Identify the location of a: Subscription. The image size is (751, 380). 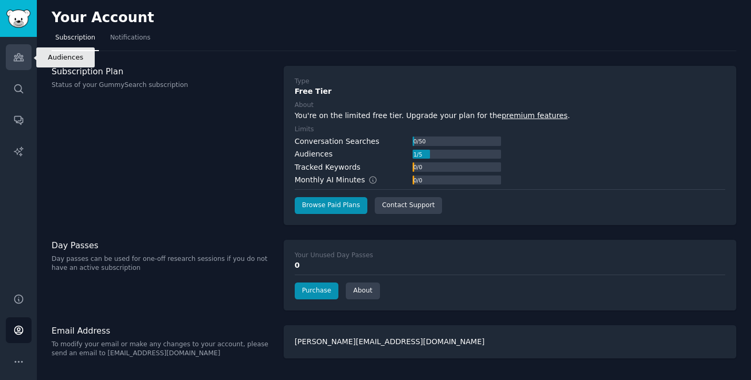
(75, 40).